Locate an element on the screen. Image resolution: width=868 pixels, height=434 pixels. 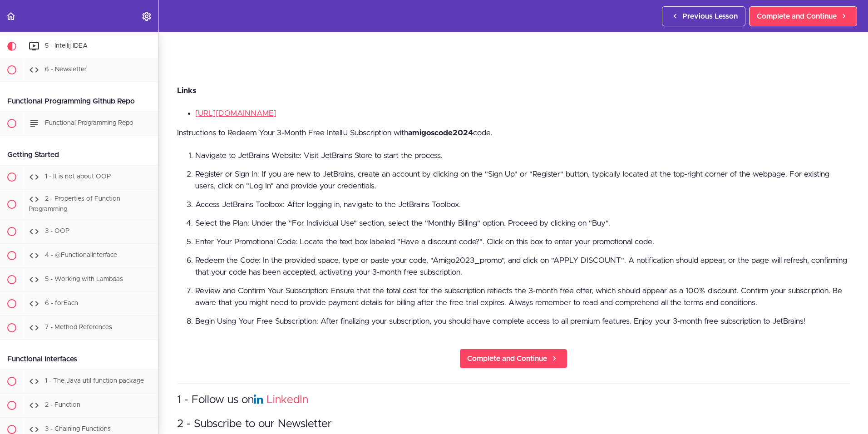
h3: 2 - Subscribe to our Newsletter is located at coordinates (513, 424).